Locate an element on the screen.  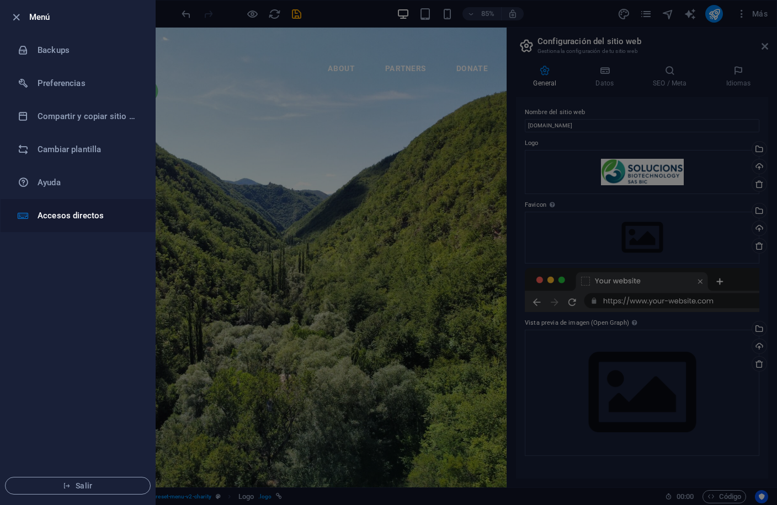
h6: Cambiar plantilla is located at coordinates (88, 149).